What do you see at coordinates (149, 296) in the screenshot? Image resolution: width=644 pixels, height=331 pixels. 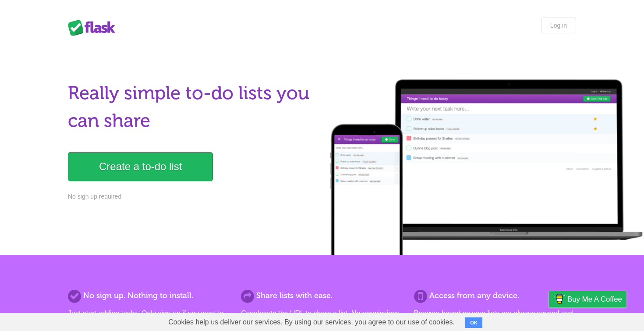 I see `h2: No sign up. Nothing to install.` at bounding box center [149, 296].